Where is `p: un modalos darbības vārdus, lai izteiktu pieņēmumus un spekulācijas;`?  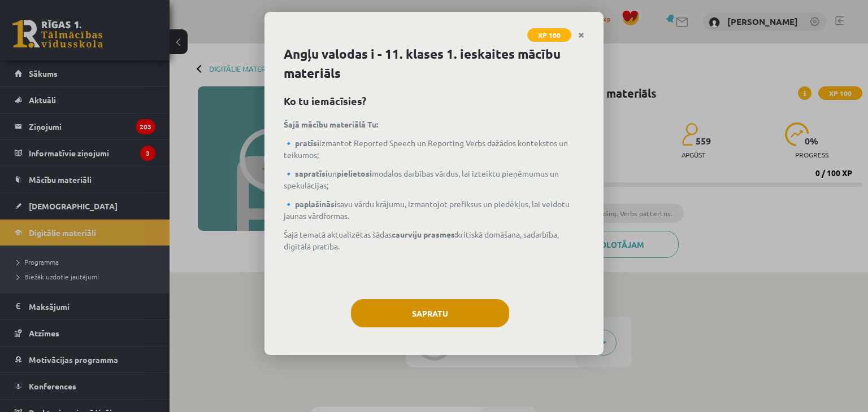 p: un modalos darbības vārdus, lai izteiktu pieņēmumus un spekulācijas; is located at coordinates (434, 180).